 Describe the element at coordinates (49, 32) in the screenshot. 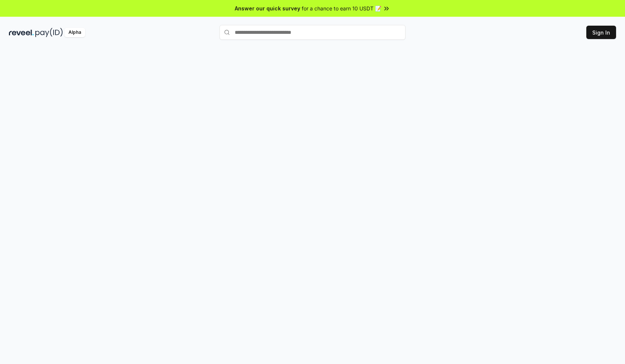

I see `img: pay_id` at that location.